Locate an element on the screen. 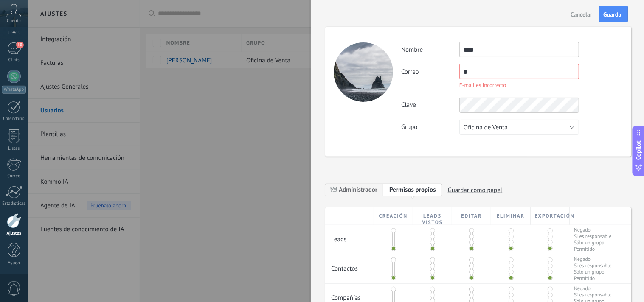 The width and height of the screenshot is (644, 302). button: Guardar is located at coordinates (613, 14).